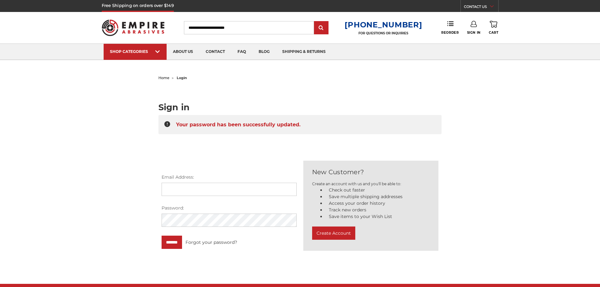 Image resolution: width=600 pixels, height=287 pixels. What do you see at coordinates (333, 233) in the screenshot?
I see `button: Create Account` at bounding box center [333, 233].